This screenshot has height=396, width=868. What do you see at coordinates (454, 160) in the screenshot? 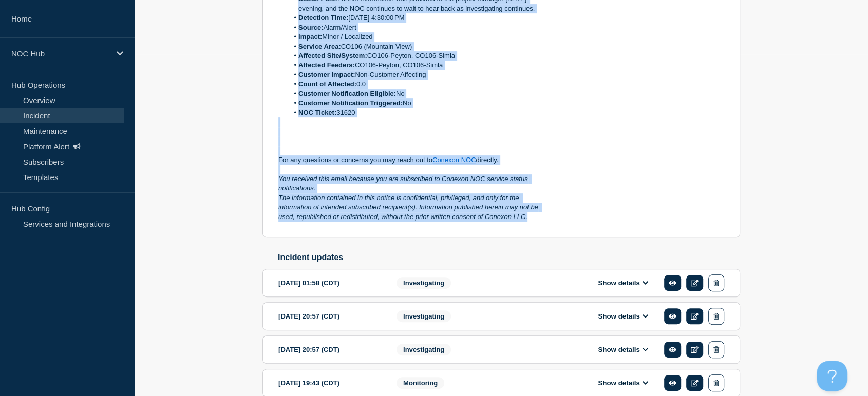
I see `a: Conexon NOC` at bounding box center [454, 160].